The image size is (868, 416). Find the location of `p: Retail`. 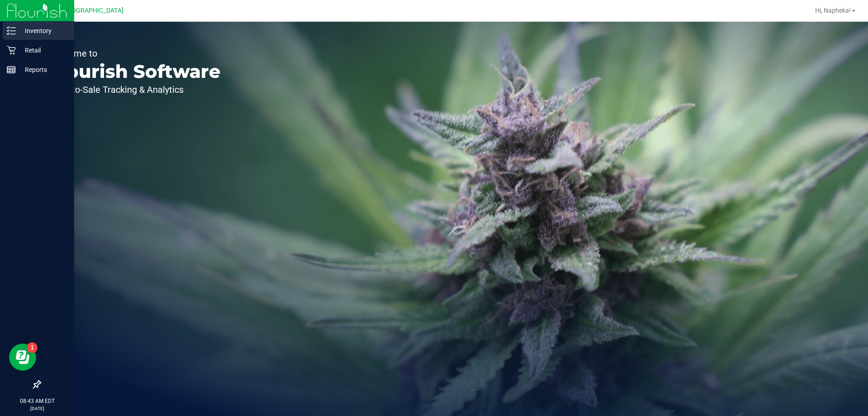

p: Retail is located at coordinates (43, 50).